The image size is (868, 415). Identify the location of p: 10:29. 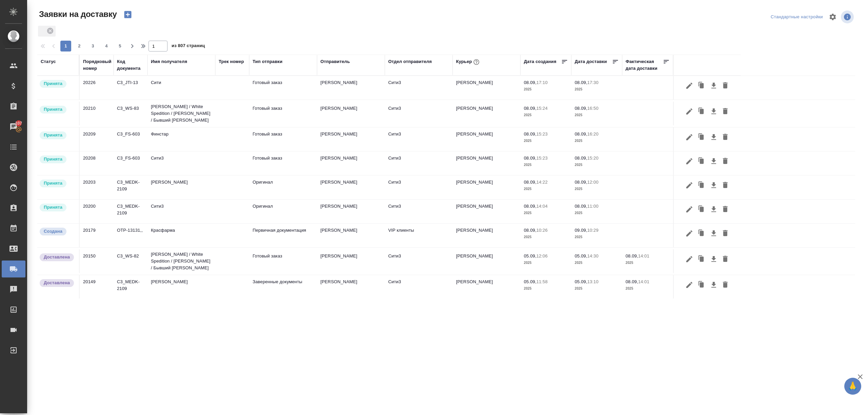
(593, 230).